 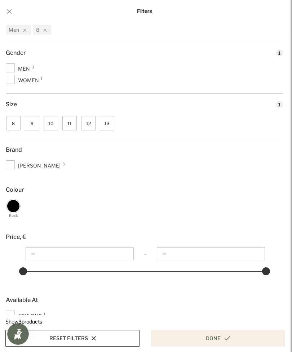 What do you see at coordinates (145, 11) in the screenshot?
I see `span: Filters` at bounding box center [145, 11].